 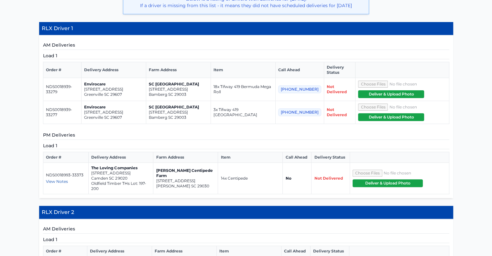 I want to click on h5: PM Deliveries, so click(x=246, y=135).